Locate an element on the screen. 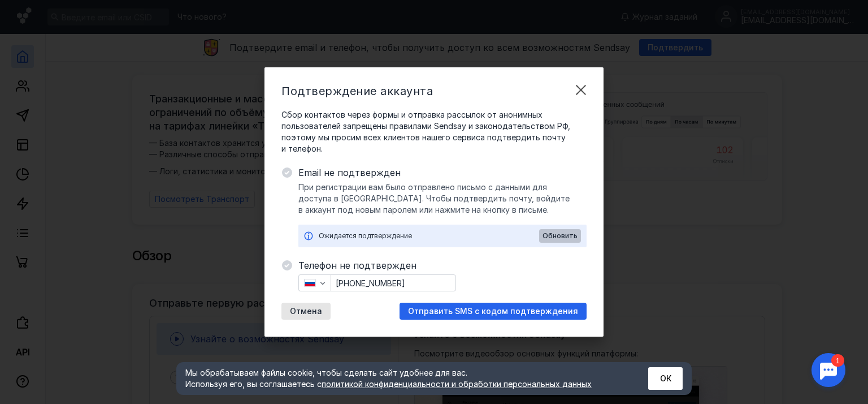  div: Ожидается подтверждение is located at coordinates (430, 236).